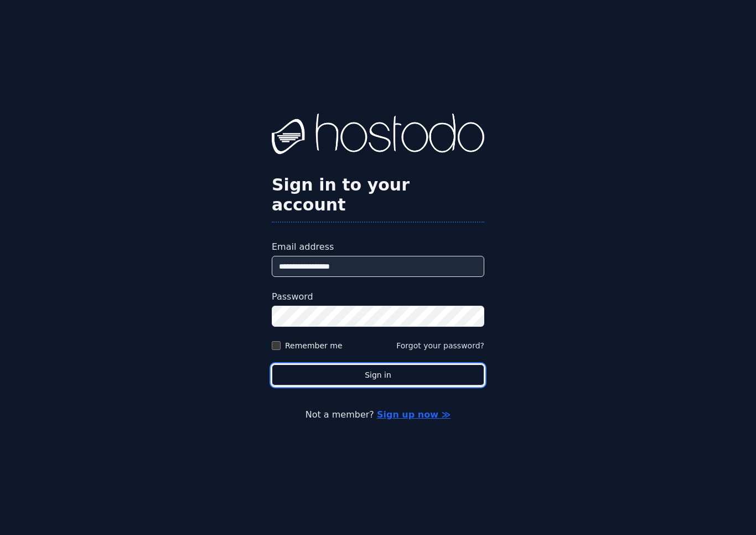 The height and width of the screenshot is (535, 756). Describe the element at coordinates (378, 136) in the screenshot. I see `img: Hostodo` at that location.